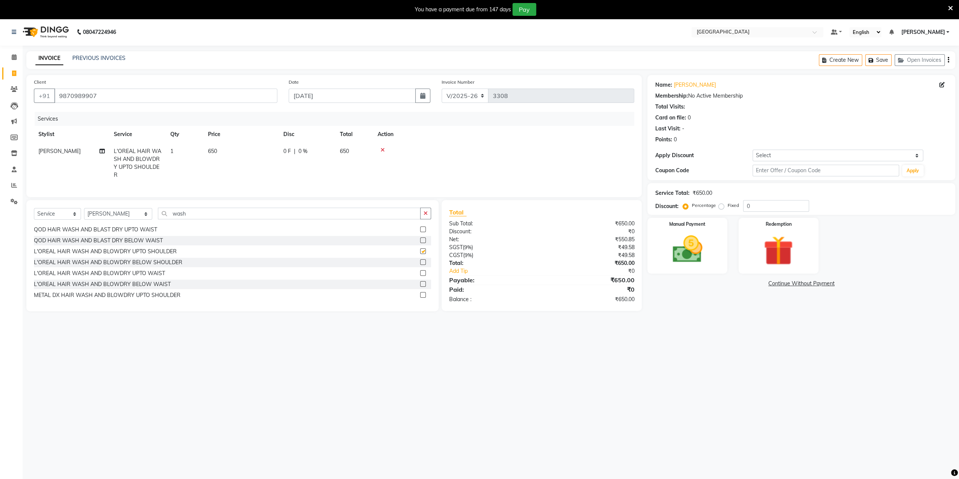 The width and height of the screenshot is (959, 479). I want to click on button: Create New, so click(840, 60).